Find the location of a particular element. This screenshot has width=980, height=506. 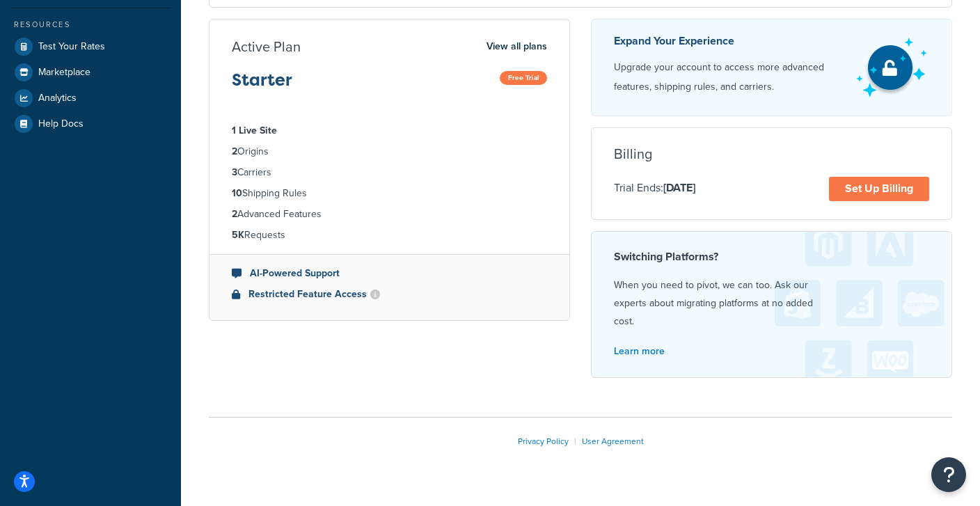

a: View all plans is located at coordinates (517, 47).